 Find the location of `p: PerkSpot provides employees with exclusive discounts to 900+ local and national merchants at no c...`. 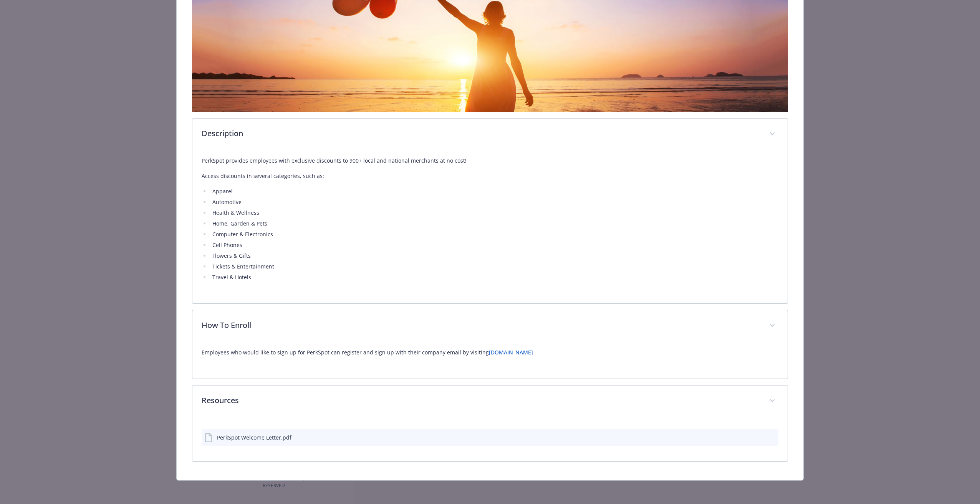

p: PerkSpot provides employees with exclusive discounts to 900+ local and national merchants at no c... is located at coordinates (490, 161).